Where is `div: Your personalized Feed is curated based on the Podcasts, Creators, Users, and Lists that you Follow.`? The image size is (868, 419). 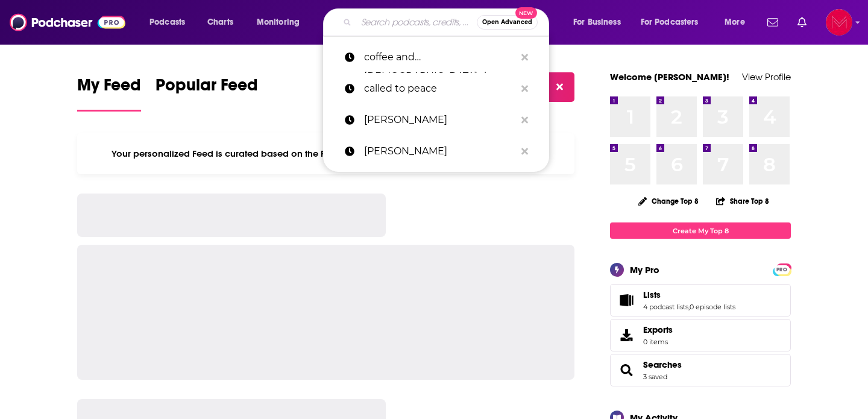 div: Your personalized Feed is curated based on the Podcasts, Creators, Users, and Lists that you Follow. is located at coordinates (326, 154).